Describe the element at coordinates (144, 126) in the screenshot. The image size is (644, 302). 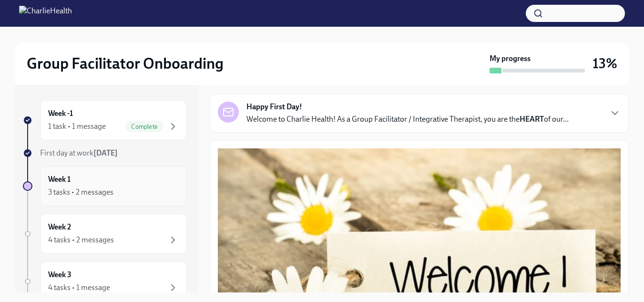
I see `span: Complete` at that location.